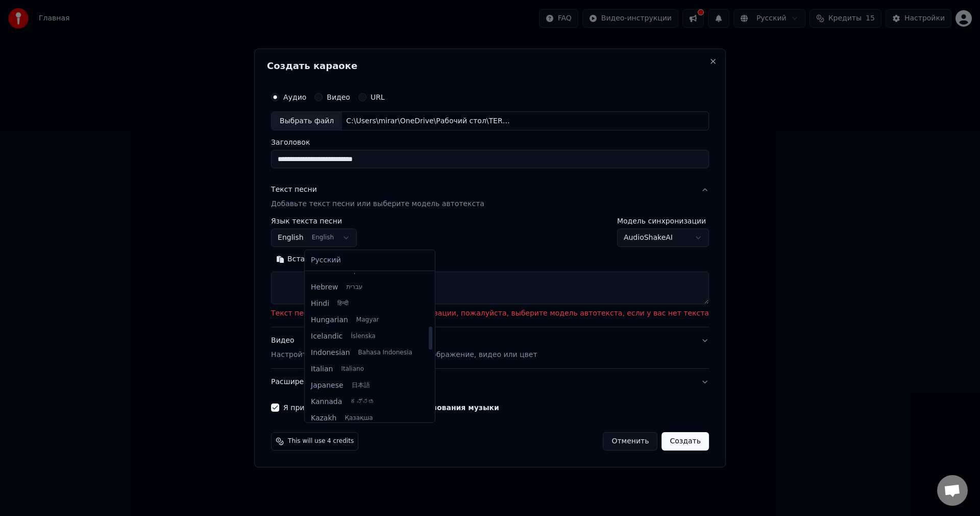  What do you see at coordinates (325, 288) in the screenshot?
I see `span: Hebrew` at bounding box center [325, 288].